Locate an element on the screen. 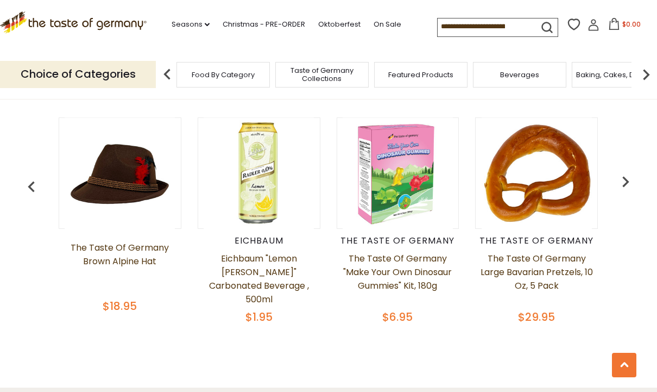 This screenshot has height=392, width=657. a: The Taste of Germany Large Bavarian Pretzels, 10 oz, 5 pack is located at coordinates (537, 279).